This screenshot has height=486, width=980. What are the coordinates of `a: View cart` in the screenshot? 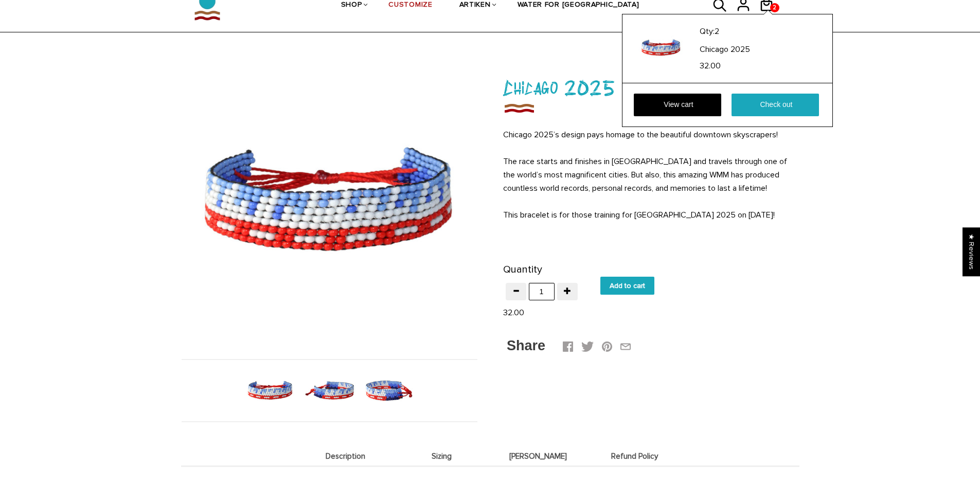 It's located at (678, 105).